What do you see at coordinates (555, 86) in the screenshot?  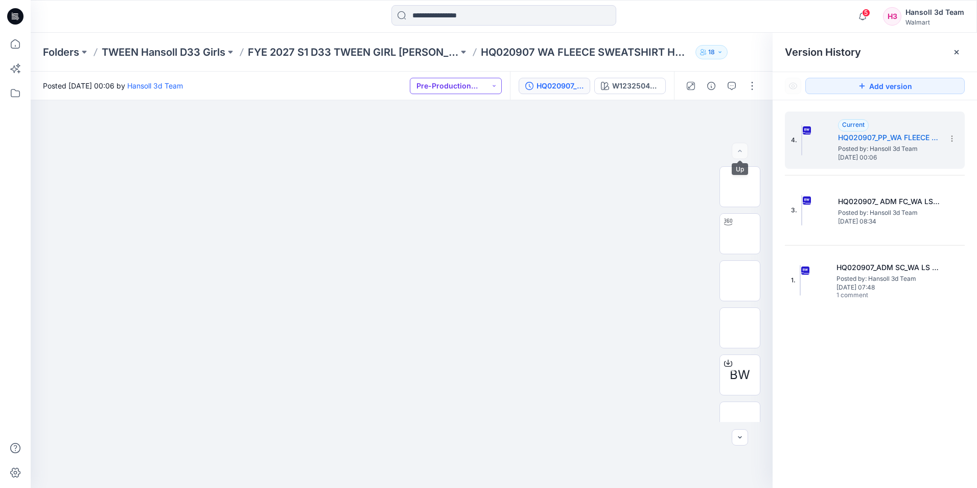 I see `button: HQ020907_PP_WA FLEECE SWEATSHIRT` at bounding box center [555, 86].